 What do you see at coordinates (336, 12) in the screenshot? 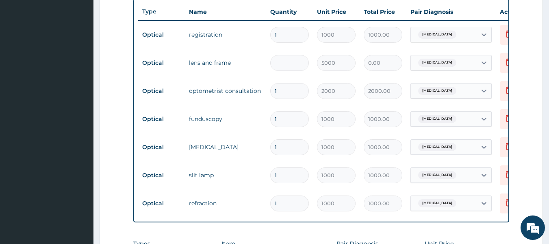
I see `th: Unit Price` at bounding box center [336, 12].